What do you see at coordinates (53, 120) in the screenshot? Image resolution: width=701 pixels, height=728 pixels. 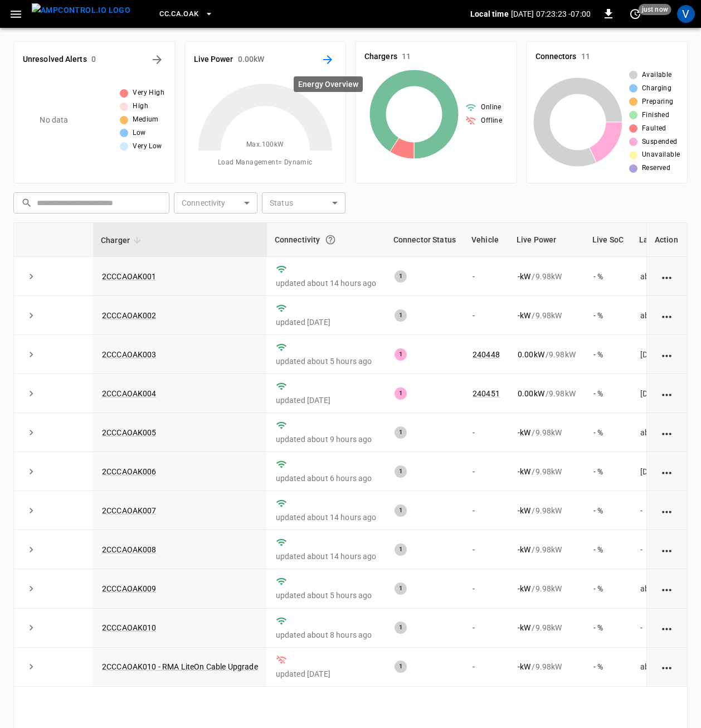 I see `p: No data` at bounding box center [53, 120].